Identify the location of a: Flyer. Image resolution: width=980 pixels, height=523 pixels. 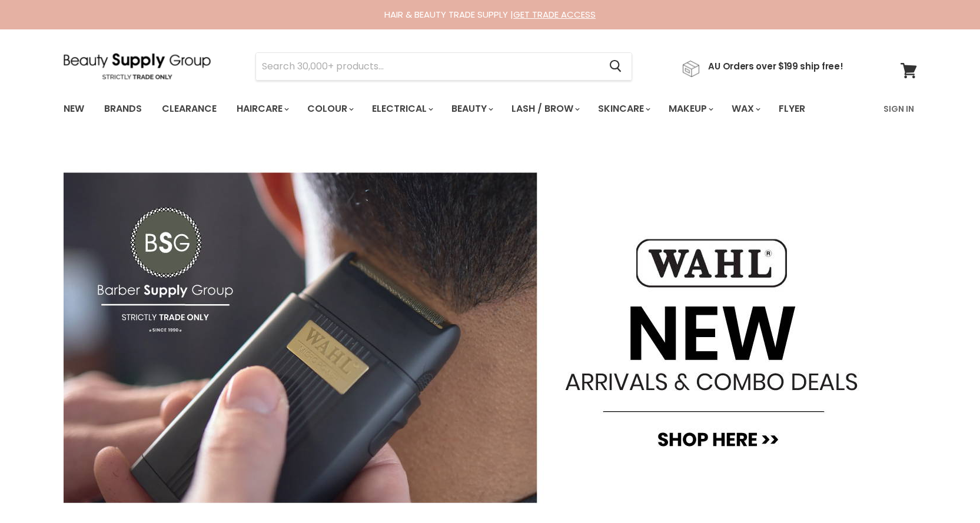
(792, 109).